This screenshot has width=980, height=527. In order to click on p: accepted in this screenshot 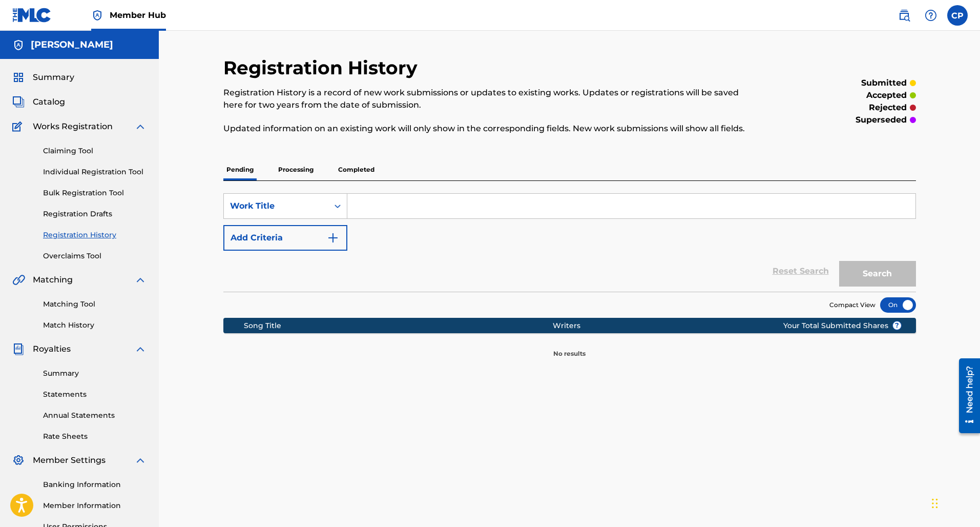, I will do `click(887, 95)`.